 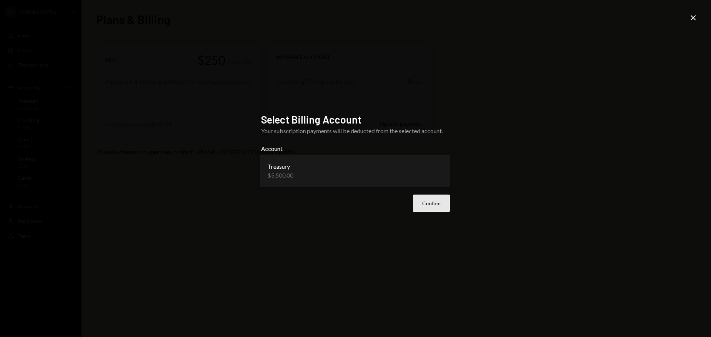 I want to click on h2: Select Billing Account, so click(x=355, y=120).